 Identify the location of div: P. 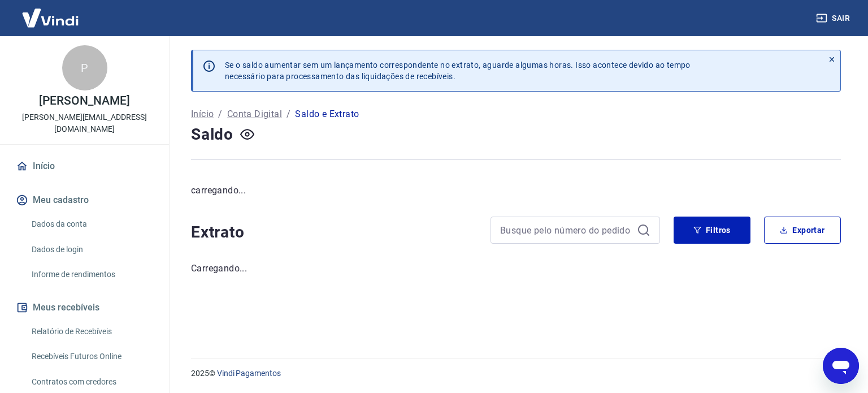
(85, 68).